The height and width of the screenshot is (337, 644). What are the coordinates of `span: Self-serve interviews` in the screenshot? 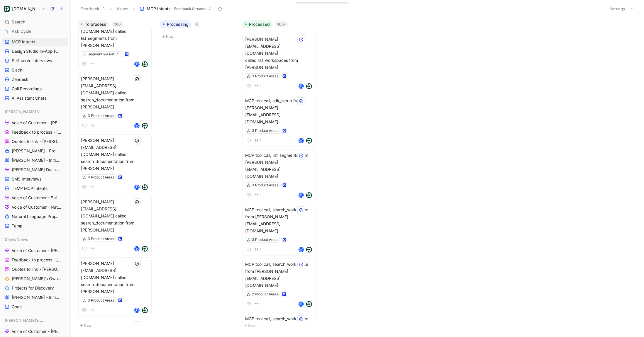 It's located at (32, 60).